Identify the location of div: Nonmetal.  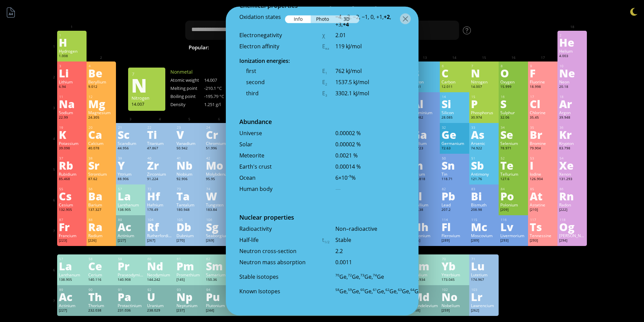
(204, 72).